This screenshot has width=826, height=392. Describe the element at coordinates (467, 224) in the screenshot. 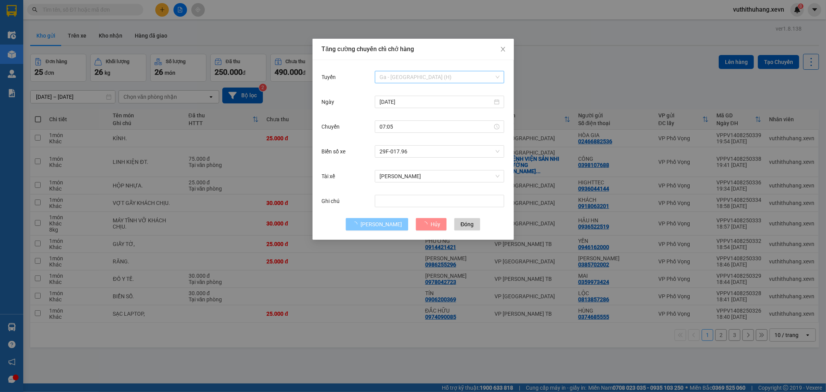

I see `button: Đóng` at that location.